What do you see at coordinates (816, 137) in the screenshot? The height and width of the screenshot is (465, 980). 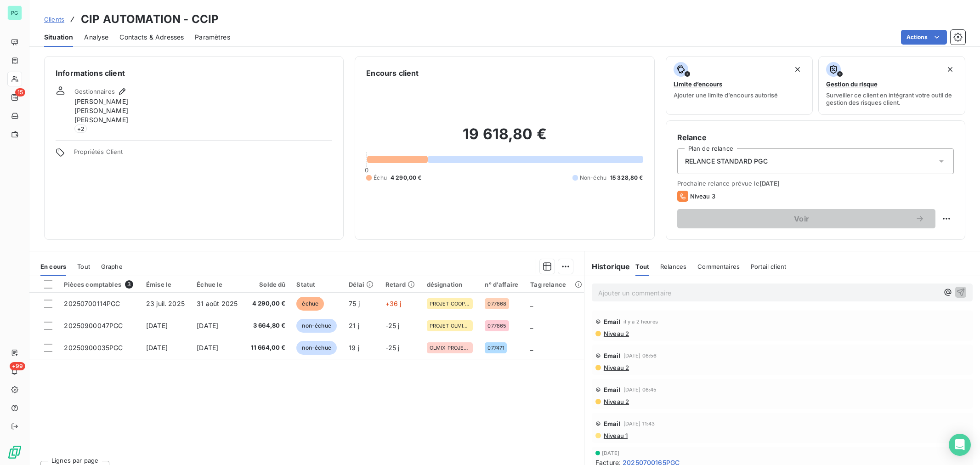 I see `h6: Relance` at bounding box center [816, 137].